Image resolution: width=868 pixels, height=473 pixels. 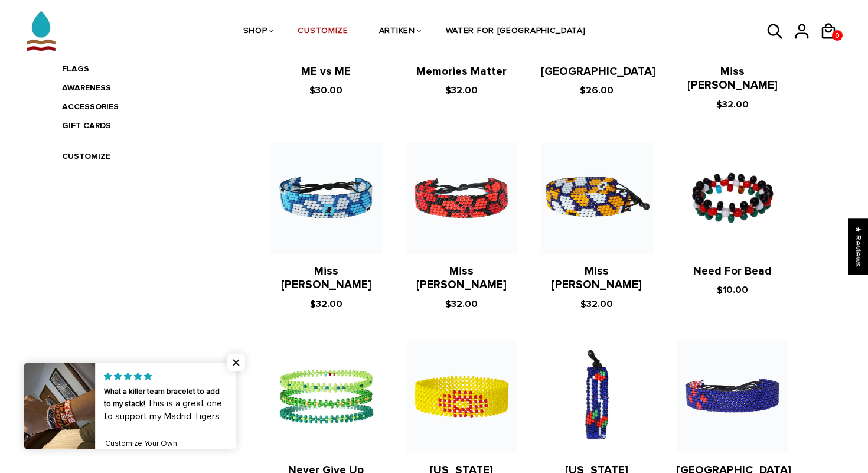 What do you see at coordinates (837, 36) in the screenshot?
I see `span: 0` at bounding box center [837, 36].